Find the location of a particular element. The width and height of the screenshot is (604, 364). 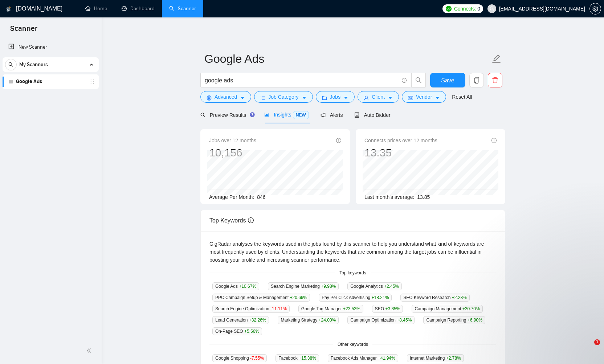

span: delete is located at coordinates (495, 80).